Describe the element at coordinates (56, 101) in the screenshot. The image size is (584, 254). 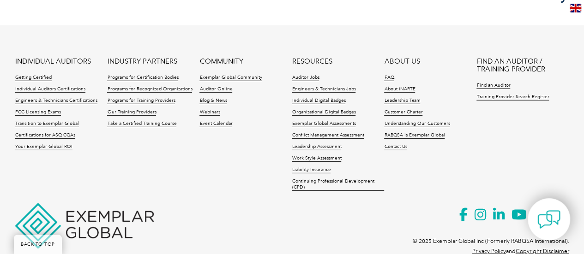
I see `a: Engineers & Technicians Certifications` at that location.